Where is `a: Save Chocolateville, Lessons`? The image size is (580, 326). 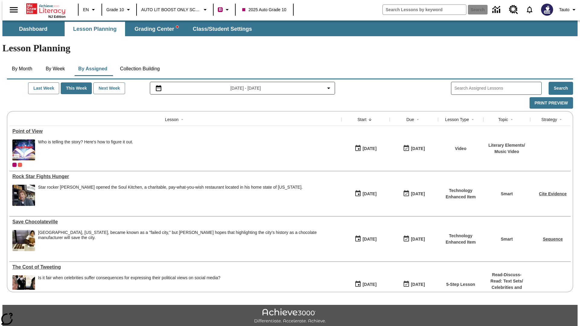
a: Save Chocolateville, Lessons is located at coordinates (175, 222).